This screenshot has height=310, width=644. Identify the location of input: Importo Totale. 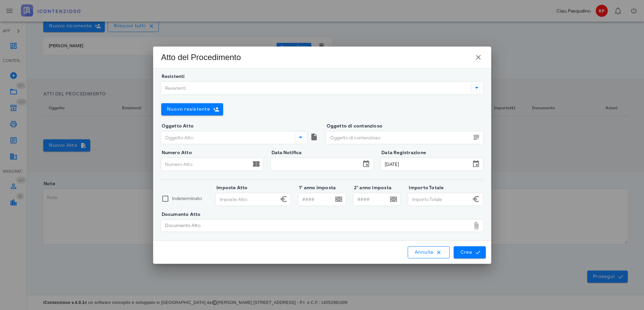
(439, 199).